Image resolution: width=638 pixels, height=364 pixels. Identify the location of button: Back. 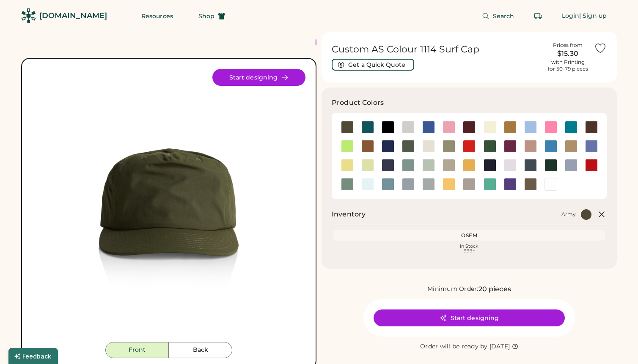
(200, 350).